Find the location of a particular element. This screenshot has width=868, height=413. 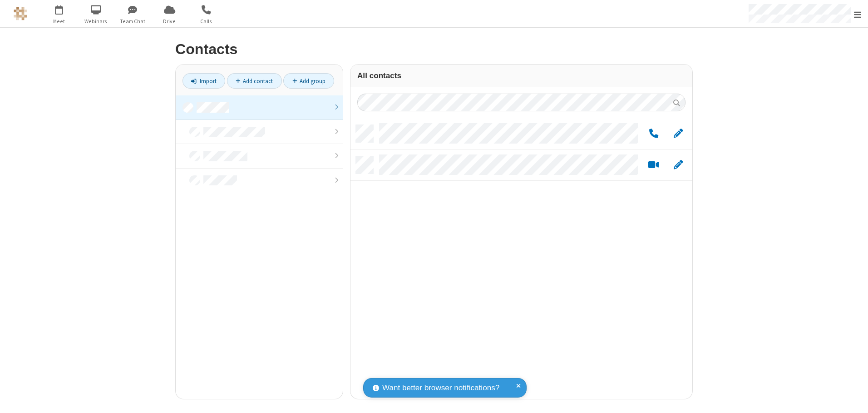

h2: Contacts is located at coordinates (434, 49).